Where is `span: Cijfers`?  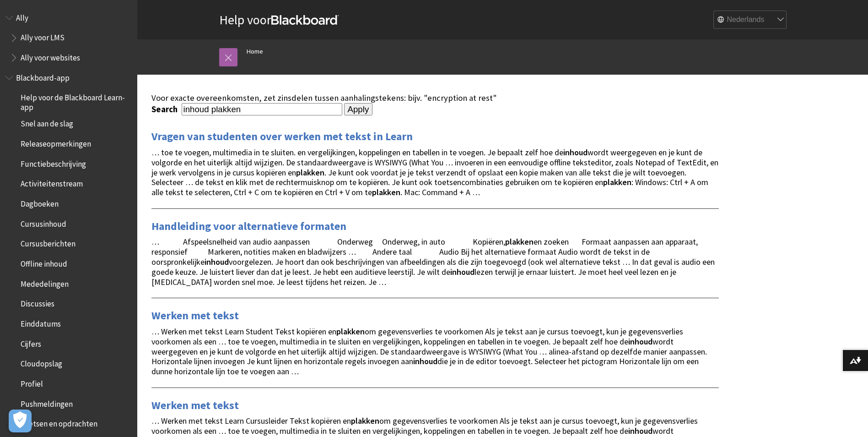
span: Cijfers is located at coordinates (30, 342).